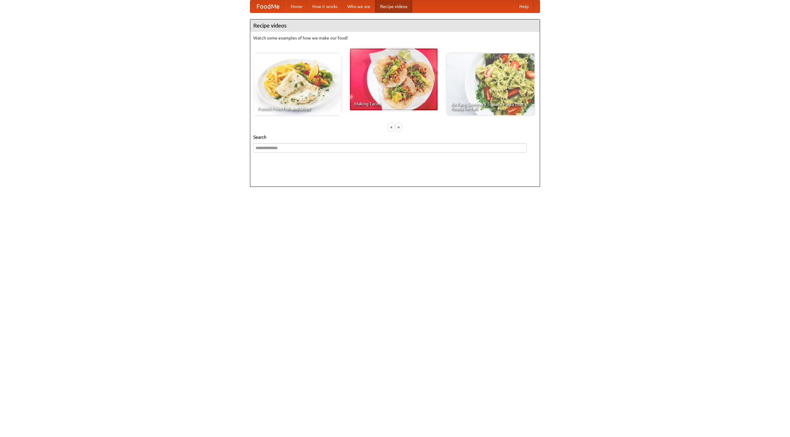 Image resolution: width=790 pixels, height=437 pixels. I want to click on a: Who we are, so click(359, 6).